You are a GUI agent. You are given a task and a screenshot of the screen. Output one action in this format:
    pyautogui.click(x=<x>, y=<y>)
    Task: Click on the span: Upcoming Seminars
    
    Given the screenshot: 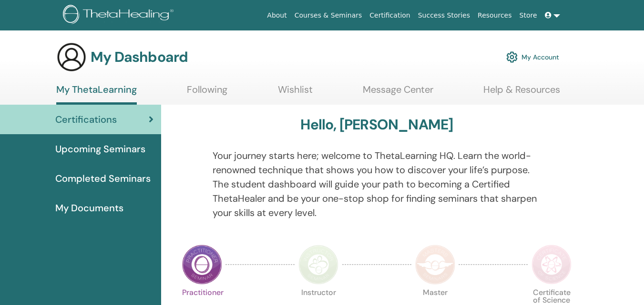 What is the action you would take?
    pyautogui.click(x=100, y=149)
    